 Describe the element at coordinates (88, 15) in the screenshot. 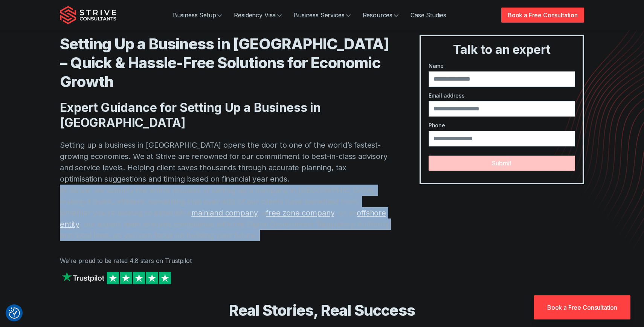

I see `a: Strive Consultants` at that location.